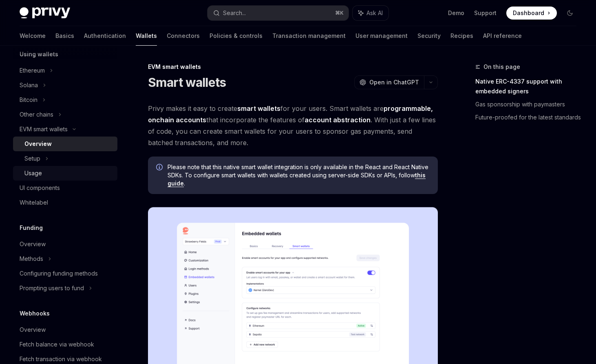  Describe the element at coordinates (65, 344) in the screenshot. I see `a: Fetch balance via webhook` at that location.